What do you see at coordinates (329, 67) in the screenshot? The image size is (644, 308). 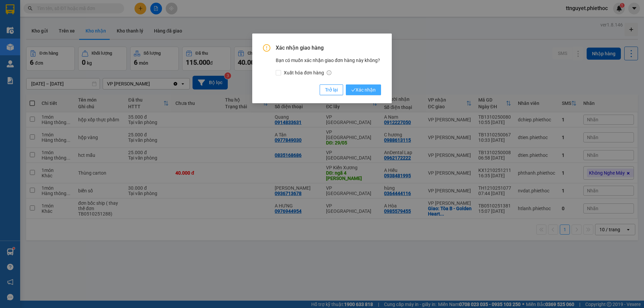 I see `div: Bạn có muốn xác nhận giao đơn hàng này không?` at bounding box center [329, 67].